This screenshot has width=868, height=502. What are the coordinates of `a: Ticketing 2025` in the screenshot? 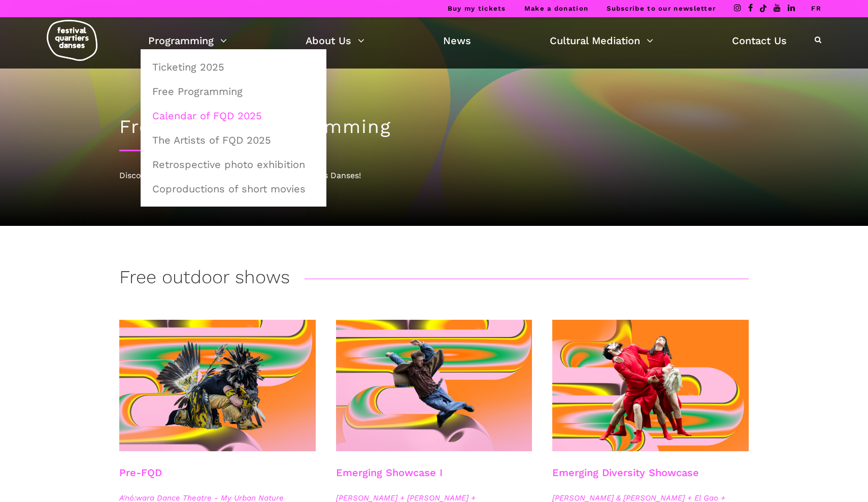 It's located at (234, 67).